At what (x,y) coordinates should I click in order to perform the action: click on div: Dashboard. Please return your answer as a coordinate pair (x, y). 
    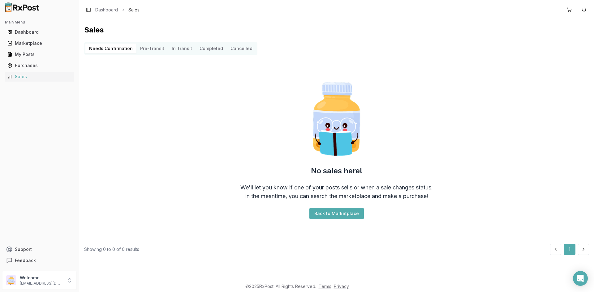
    Looking at the image, I should click on (39, 32).